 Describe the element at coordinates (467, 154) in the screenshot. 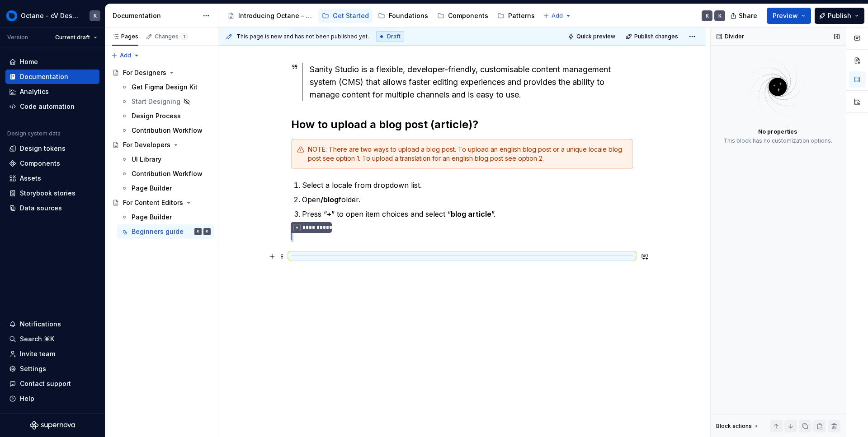

I see `div: NOTE: There are two ways to upload a blog post. To upload an english blog post or a unique locale...` at that location.